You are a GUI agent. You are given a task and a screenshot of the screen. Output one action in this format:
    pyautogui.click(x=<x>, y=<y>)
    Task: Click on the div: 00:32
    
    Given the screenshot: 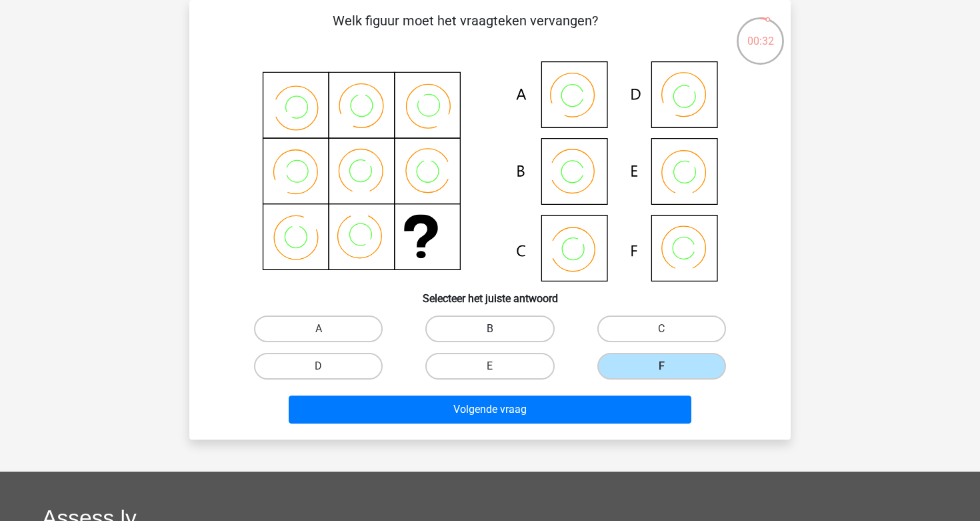 What is the action you would take?
    pyautogui.click(x=760, y=33)
    